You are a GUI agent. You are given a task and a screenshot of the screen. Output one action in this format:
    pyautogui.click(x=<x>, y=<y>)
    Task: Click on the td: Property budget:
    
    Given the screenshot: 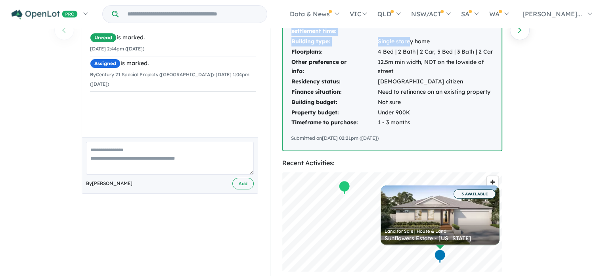 What is the action you would take?
    pyautogui.click(x=334, y=113)
    